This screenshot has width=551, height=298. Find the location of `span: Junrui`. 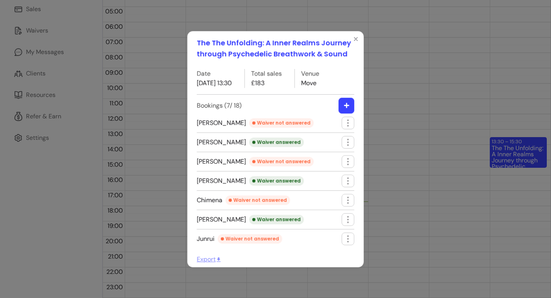

span: Junrui is located at coordinates (239, 238).